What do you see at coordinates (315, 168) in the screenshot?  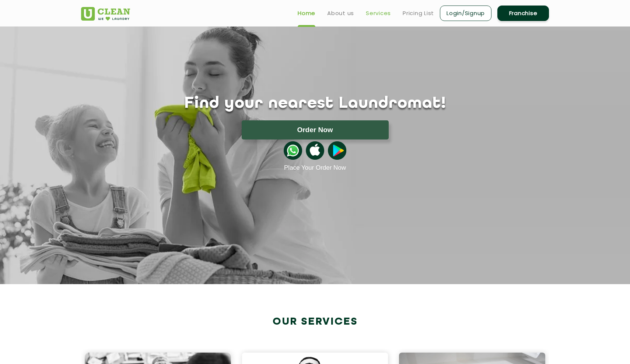 I see `a: Place Your Order Now` at bounding box center [315, 168].